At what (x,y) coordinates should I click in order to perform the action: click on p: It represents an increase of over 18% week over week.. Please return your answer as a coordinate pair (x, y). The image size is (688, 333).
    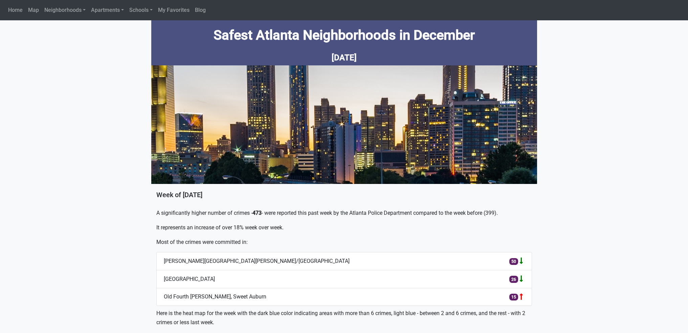
    Looking at the image, I should click on (344, 227).